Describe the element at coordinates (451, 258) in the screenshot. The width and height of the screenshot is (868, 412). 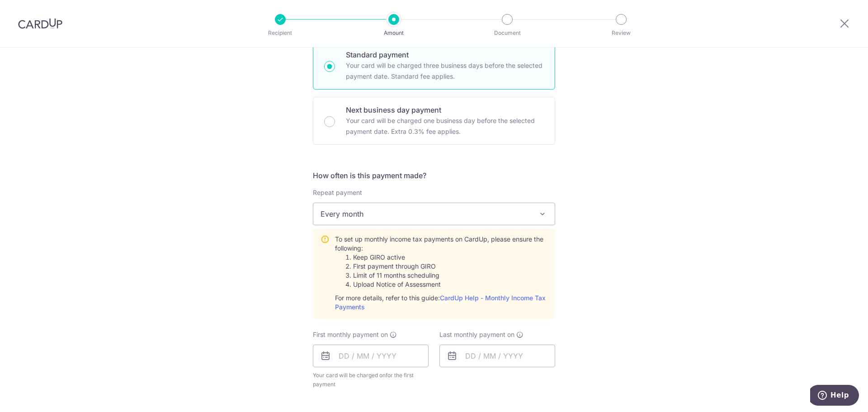
I see `li: Keep GIRO active` at that location.